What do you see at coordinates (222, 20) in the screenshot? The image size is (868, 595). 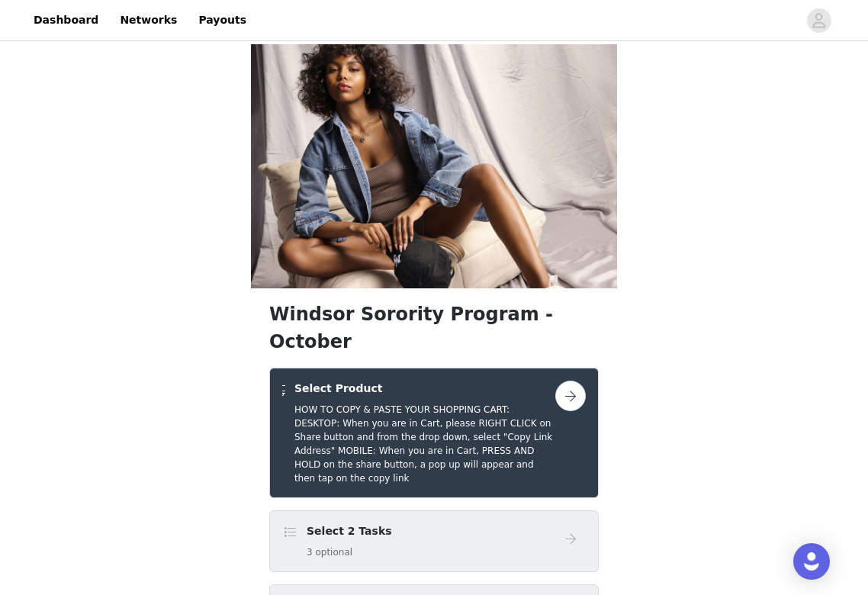 I see `a: Payouts` at bounding box center [222, 20].